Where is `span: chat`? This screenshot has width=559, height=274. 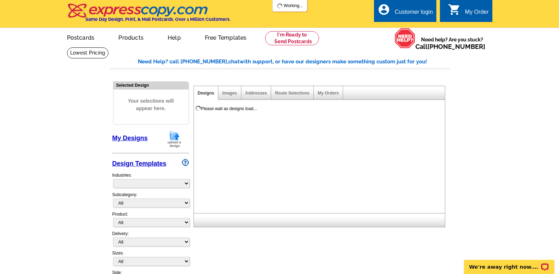
span: chat is located at coordinates (234, 62).